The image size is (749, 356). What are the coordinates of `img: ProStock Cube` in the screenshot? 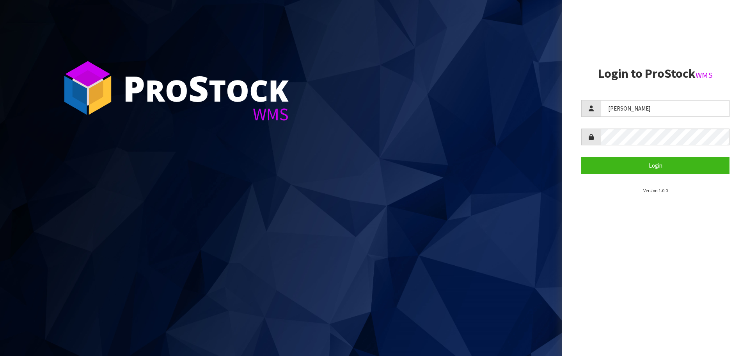 It's located at (88, 88).